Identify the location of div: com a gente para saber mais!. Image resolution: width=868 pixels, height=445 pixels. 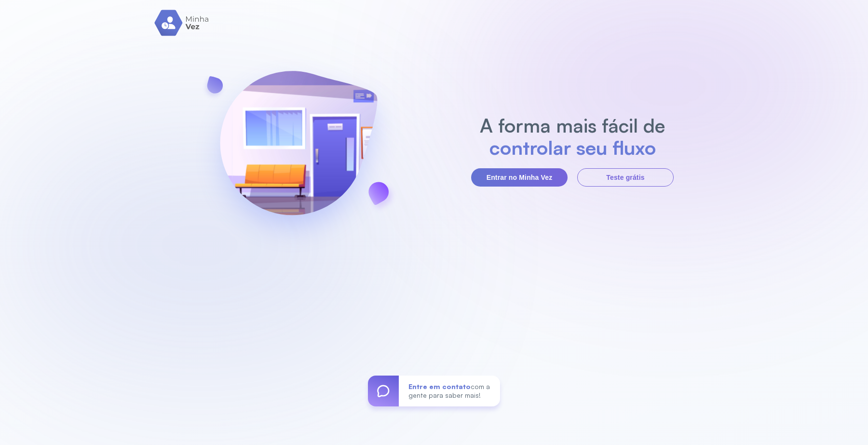
(449, 391).